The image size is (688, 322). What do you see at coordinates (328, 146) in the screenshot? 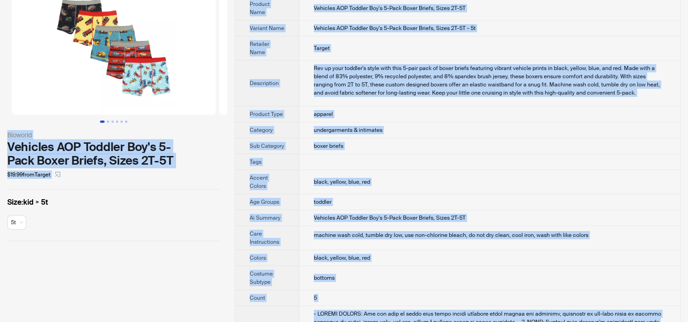
I see `span: boxer briefs` at bounding box center [328, 146].